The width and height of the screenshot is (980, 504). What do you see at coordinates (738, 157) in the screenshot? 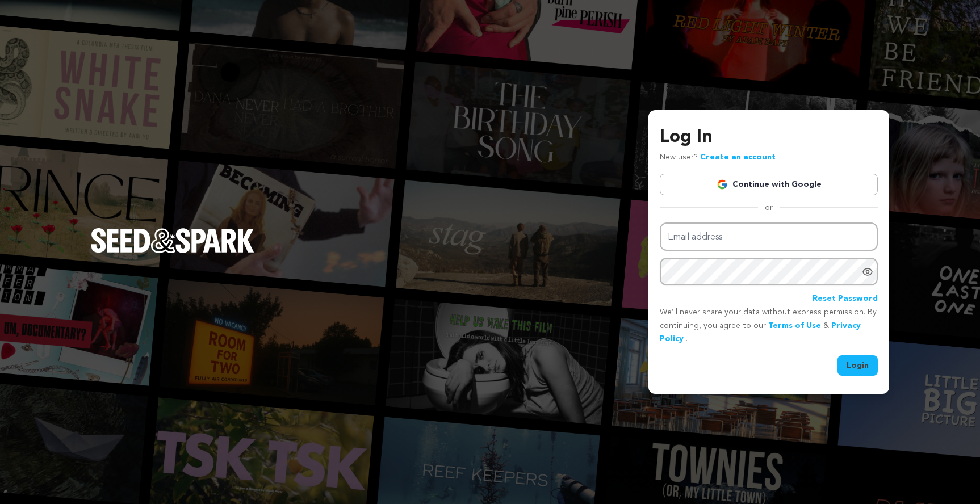
I see `a: Create an account` at bounding box center [738, 157].